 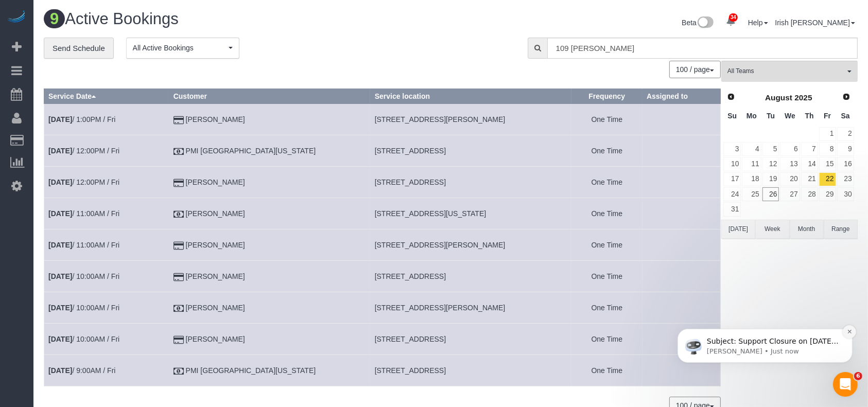 I want to click on span: Next, so click(x=846, y=97).